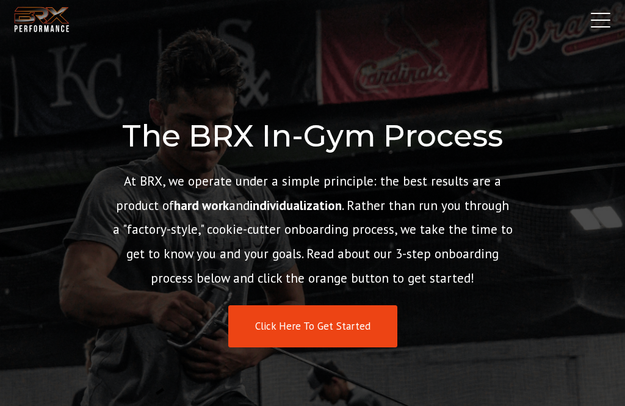 Image resolution: width=625 pixels, height=406 pixels. What do you see at coordinates (595, 377) in the screenshot?
I see `div: Chat Widget` at bounding box center [595, 377].